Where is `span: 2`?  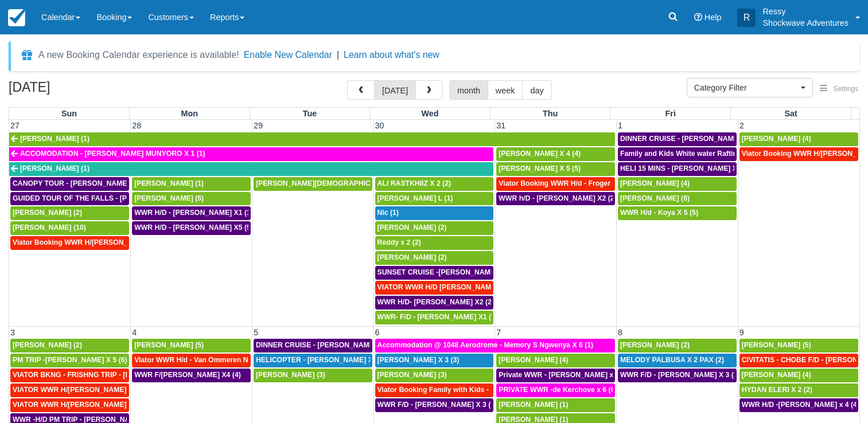
span: 2 is located at coordinates (742, 125).